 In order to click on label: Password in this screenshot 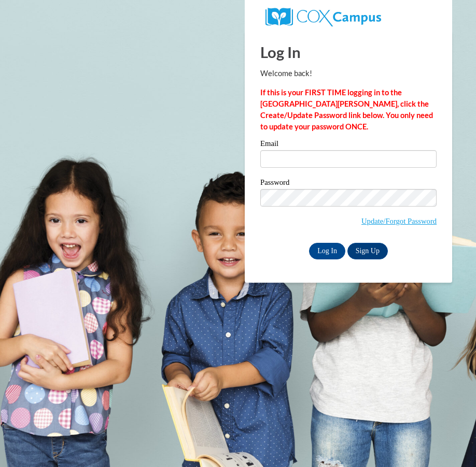, I will do `click(348, 184)`.